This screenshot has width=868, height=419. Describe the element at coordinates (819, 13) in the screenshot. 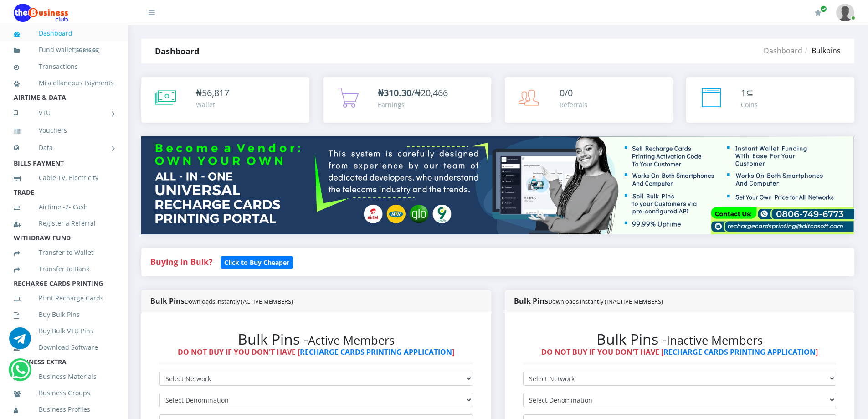

I see `i: Renew/Upgrade Subscription` at that location.